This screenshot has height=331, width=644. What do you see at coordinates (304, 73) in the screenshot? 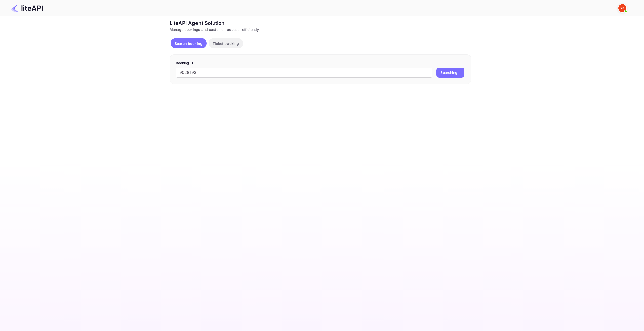
I see `input: Enter Booking ID (e.g., 63782194)` at bounding box center [304, 73].